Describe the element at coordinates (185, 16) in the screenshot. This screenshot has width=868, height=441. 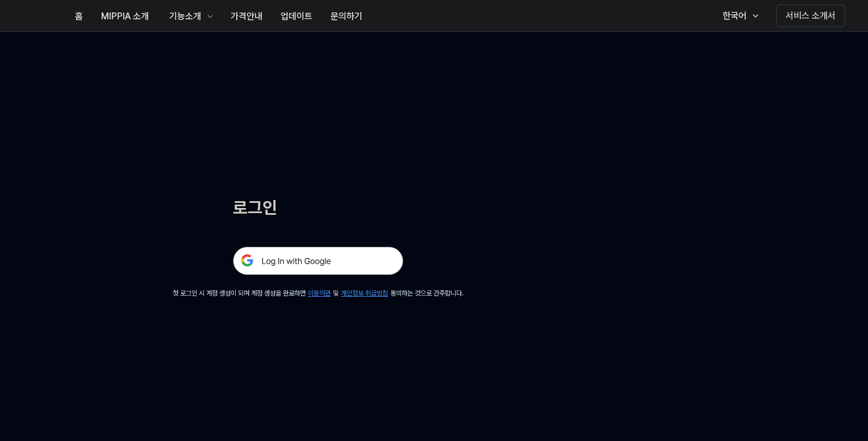
I see `div: 기능소개` at that location.